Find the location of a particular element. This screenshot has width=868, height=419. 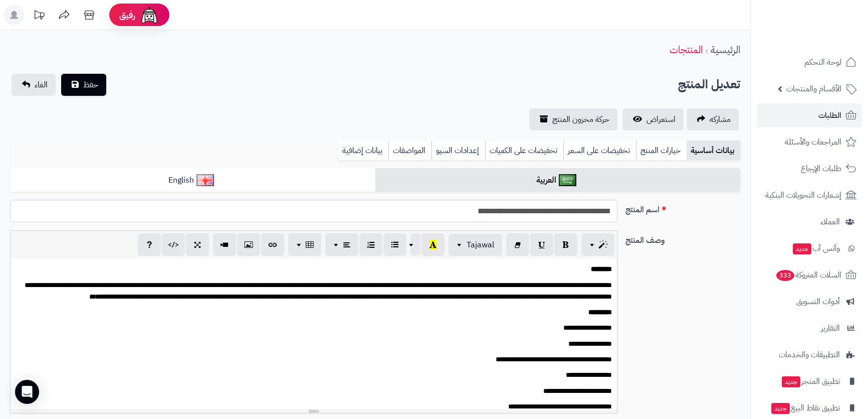

span: الطلبات is located at coordinates (831, 116).